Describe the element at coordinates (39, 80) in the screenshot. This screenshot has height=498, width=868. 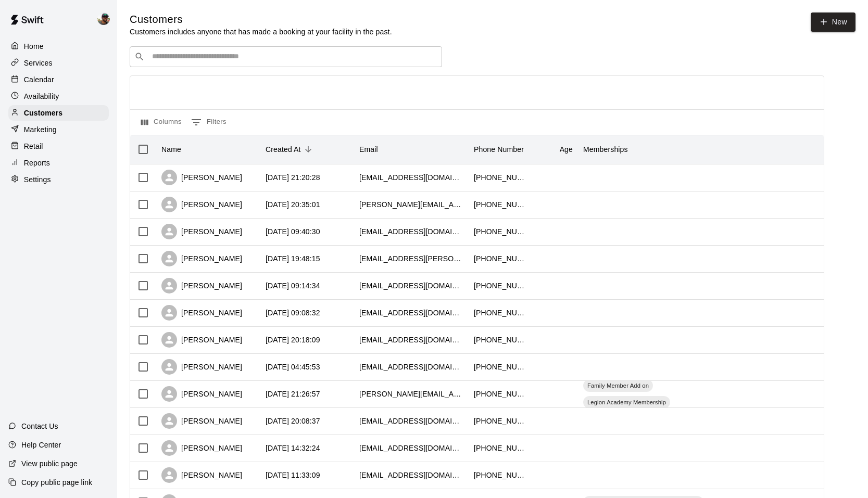
I see `p: Calendar` at that location.